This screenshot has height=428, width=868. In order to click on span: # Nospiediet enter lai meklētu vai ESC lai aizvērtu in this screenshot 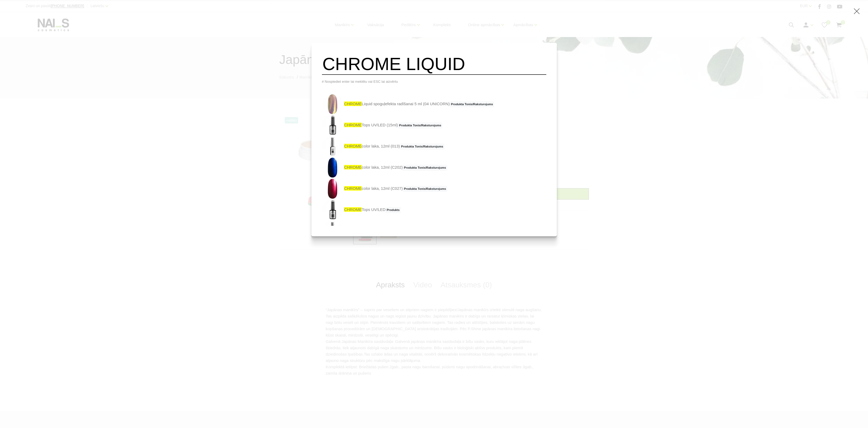, I will do `click(360, 81)`.